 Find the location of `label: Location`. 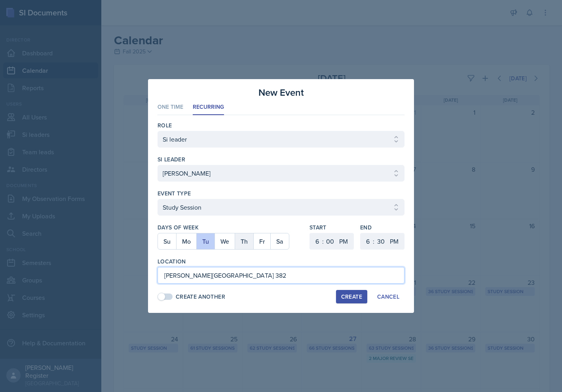

label: Location is located at coordinates (172, 261).